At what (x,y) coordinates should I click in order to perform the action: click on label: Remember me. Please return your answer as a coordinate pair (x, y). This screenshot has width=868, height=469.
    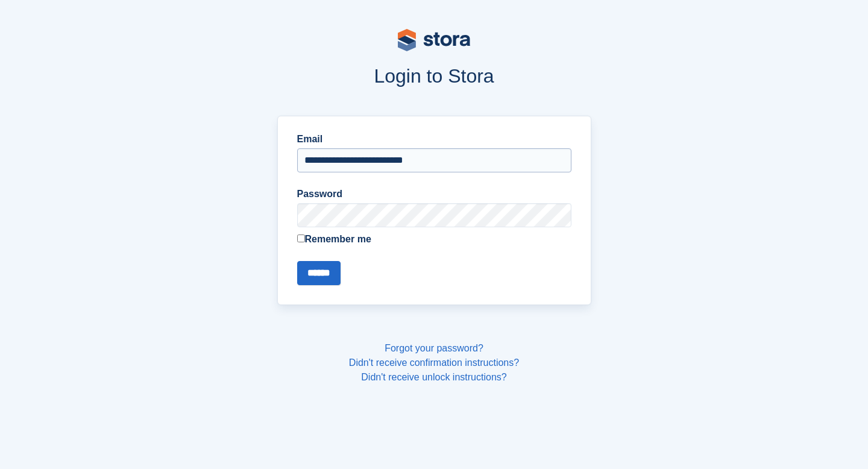
    Looking at the image, I should click on (434, 240).